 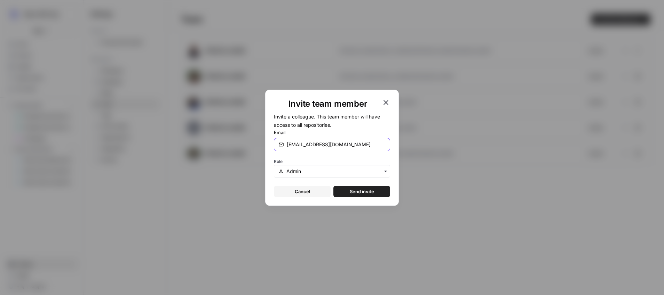 What do you see at coordinates (332, 133) in the screenshot?
I see `label: Email` at bounding box center [332, 133].